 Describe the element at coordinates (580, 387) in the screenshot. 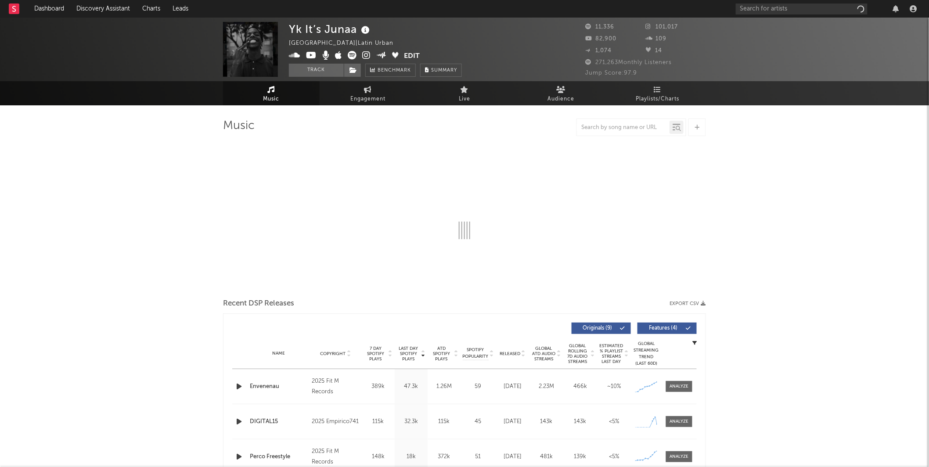

I see `div: 466k` at that location.